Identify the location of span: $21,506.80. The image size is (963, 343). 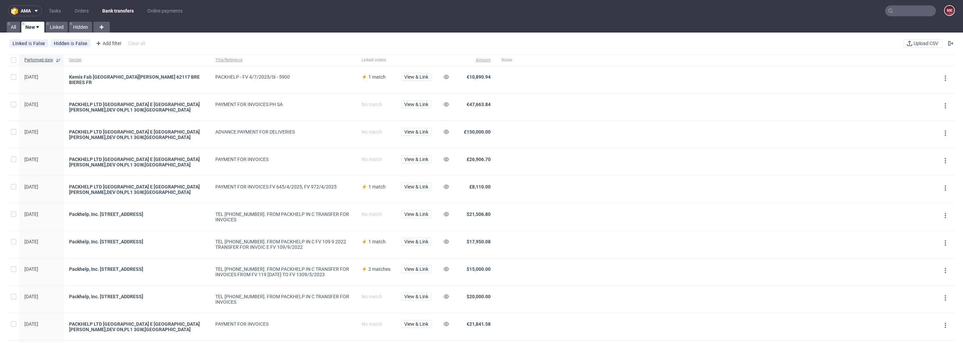
(479, 214).